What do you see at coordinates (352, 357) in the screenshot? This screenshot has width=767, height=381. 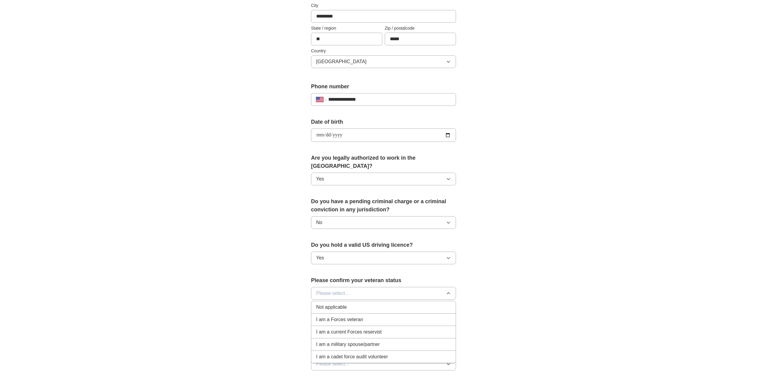 I see `span: I am a cadet force audit volunteer` at bounding box center [352, 357].